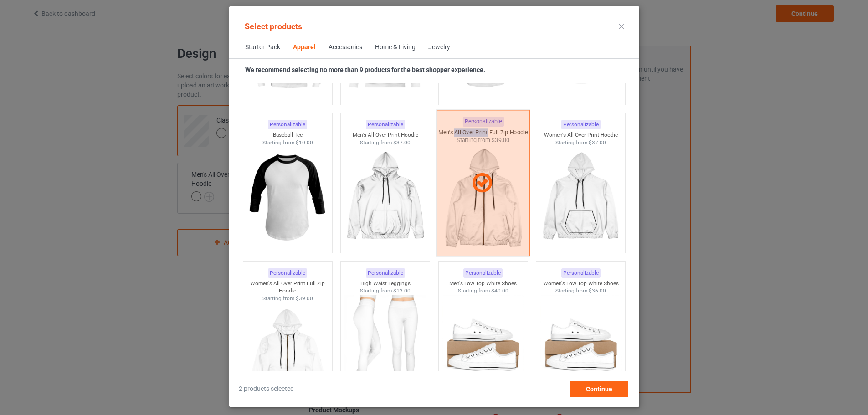 This screenshot has height=415, width=868. What do you see at coordinates (597, 290) in the screenshot?
I see `span: $36.00` at bounding box center [597, 290].